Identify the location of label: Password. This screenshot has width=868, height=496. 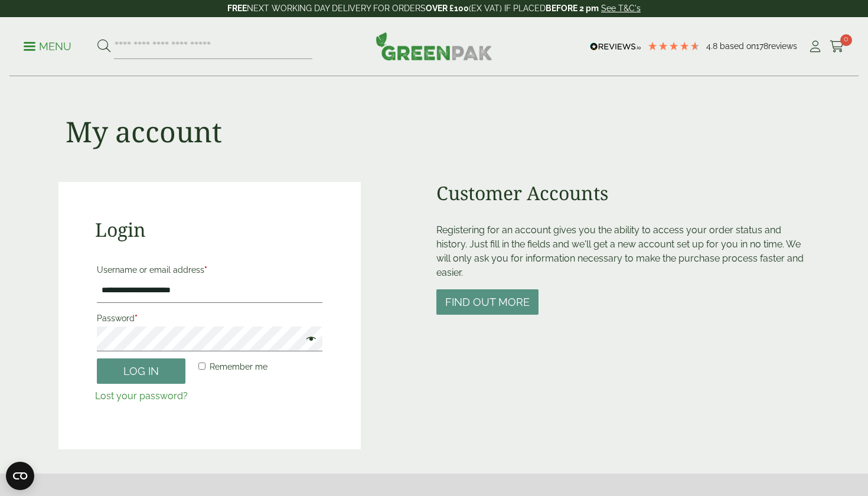
(209, 318).